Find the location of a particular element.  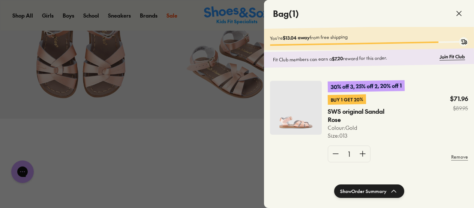

button: Gorgias live chat is located at coordinates (15, 14).